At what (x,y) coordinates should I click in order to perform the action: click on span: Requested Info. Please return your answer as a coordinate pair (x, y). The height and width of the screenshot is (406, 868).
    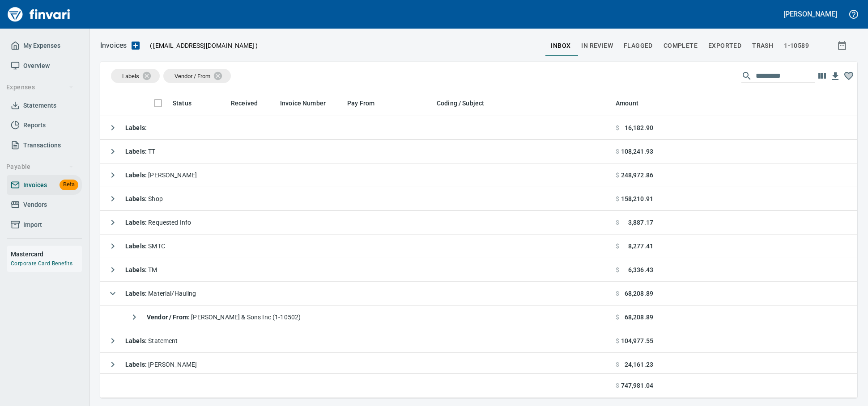
    Looking at the image, I should click on (158, 223).